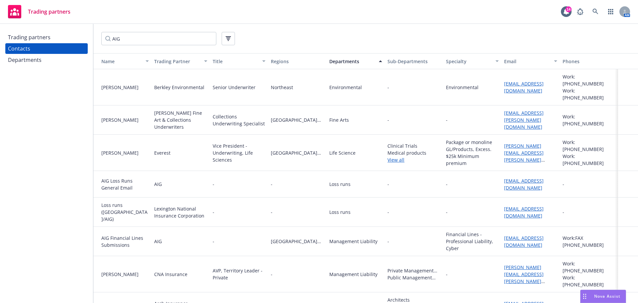  What do you see at coordinates (179, 87) in the screenshot?
I see `div: Berkley Environmental` at bounding box center [179, 87].